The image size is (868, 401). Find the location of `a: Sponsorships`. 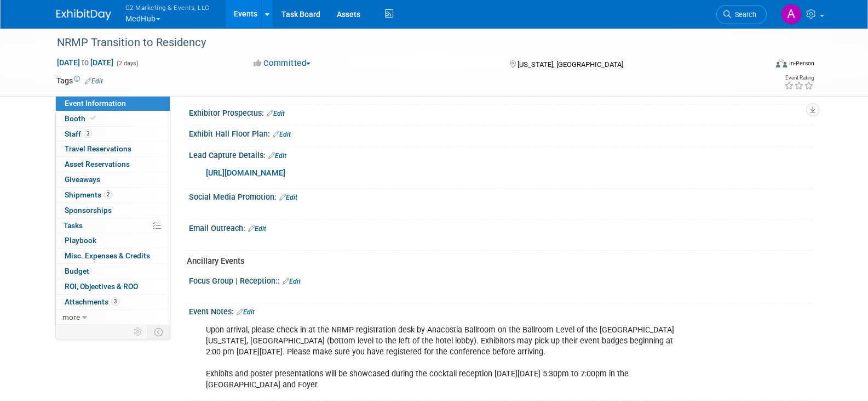

a: Sponsorships is located at coordinates (113, 210).